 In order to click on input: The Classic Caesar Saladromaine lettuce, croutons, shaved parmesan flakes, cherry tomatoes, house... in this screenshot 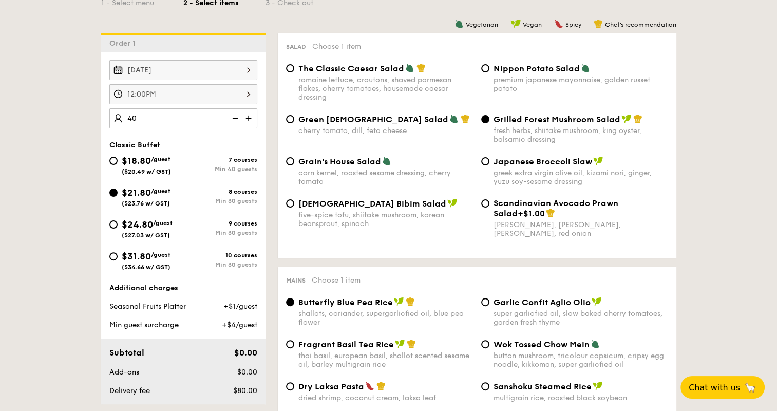, I will do `click(290, 68)`.